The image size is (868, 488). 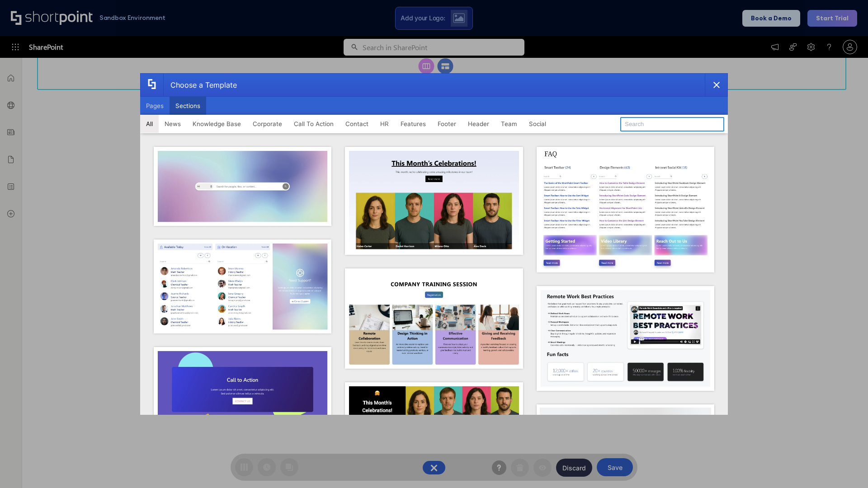 I want to click on button: Contact, so click(x=357, y=123).